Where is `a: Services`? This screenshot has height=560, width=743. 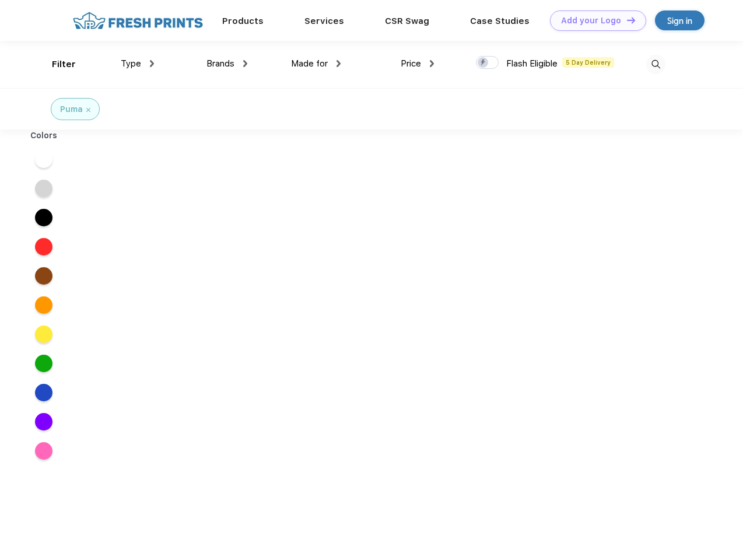
a: Services is located at coordinates (324, 21).